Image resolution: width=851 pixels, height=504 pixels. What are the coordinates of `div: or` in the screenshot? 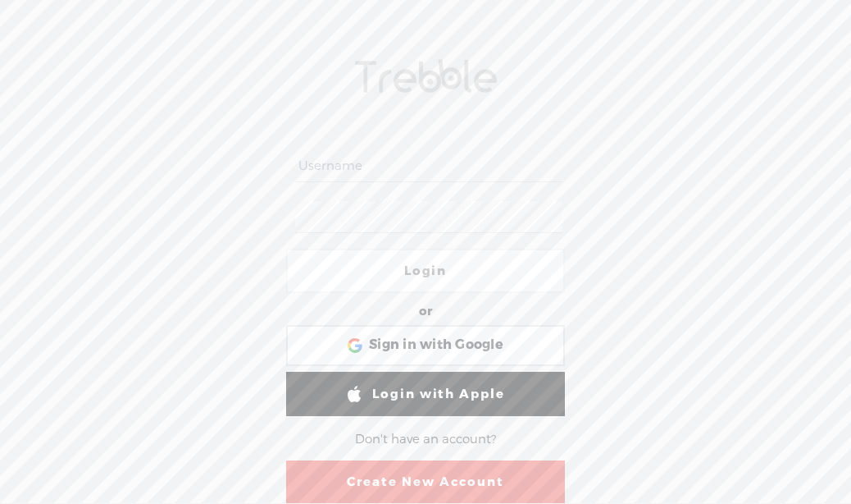 It's located at (426, 312).